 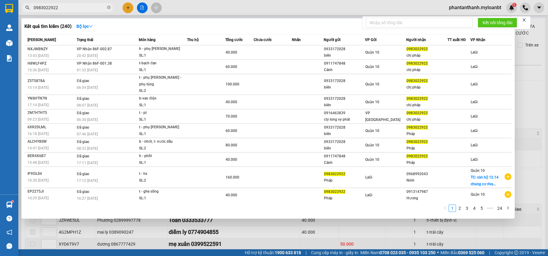 What do you see at coordinates (232, 116) in the screenshot?
I see `span: 70.000` at bounding box center [232, 116].